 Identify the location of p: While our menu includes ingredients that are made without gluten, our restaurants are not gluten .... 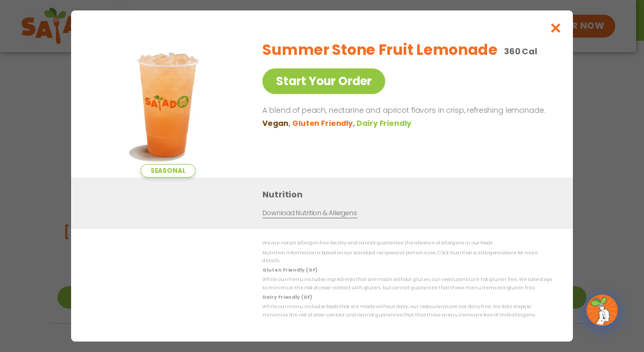
(407, 283).